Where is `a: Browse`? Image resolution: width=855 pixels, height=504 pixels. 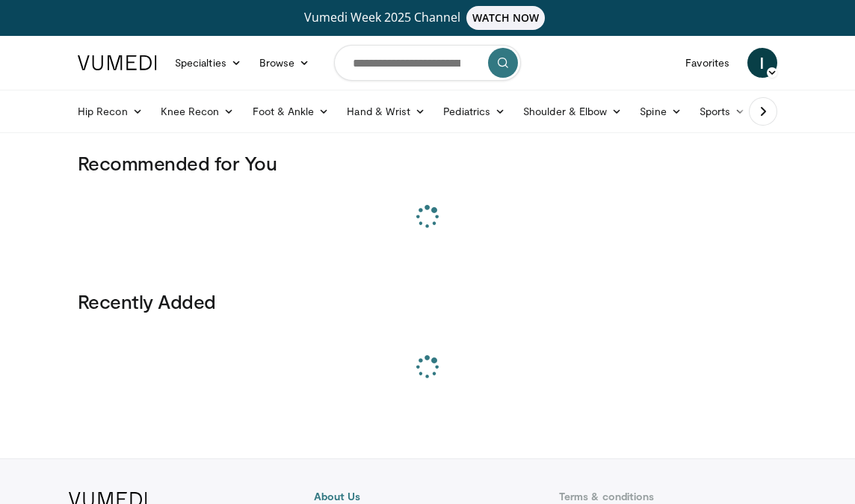 a: Browse is located at coordinates (284, 62).